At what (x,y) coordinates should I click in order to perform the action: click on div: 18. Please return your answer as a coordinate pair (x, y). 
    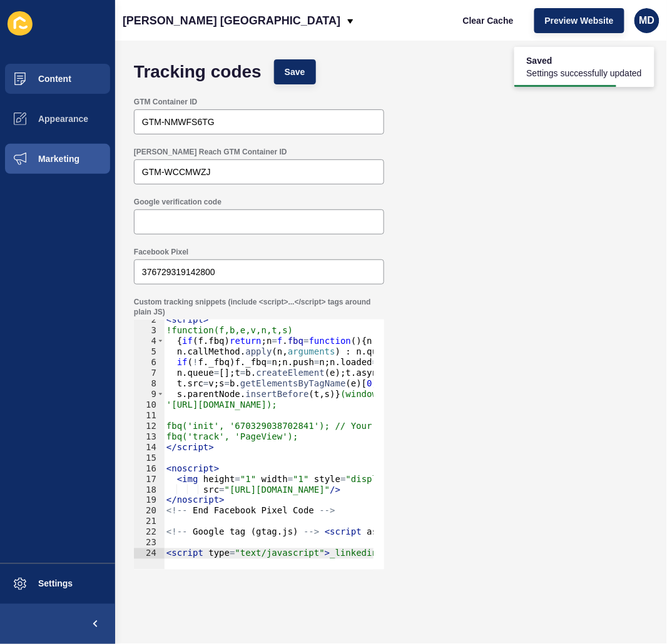
    Looking at the image, I should click on (149, 490).